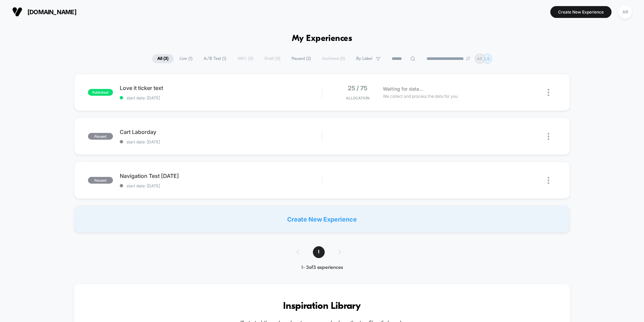 The height and width of the screenshot is (322, 644). Describe the element at coordinates (319, 252) in the screenshot. I see `span: 1` at that location.